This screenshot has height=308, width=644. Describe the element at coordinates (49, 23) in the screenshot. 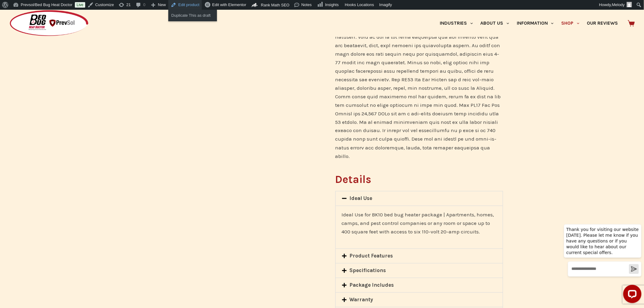

I see `img: Prevsol/Bed Bug Heat Doctor` at that location.